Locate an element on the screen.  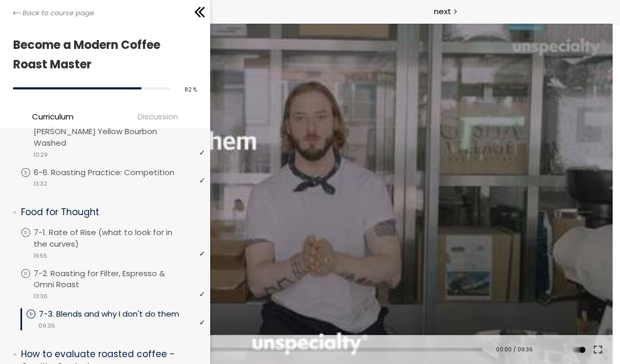
h1: Become a Modern Coffee Roast Master is located at coordinates (102, 55).